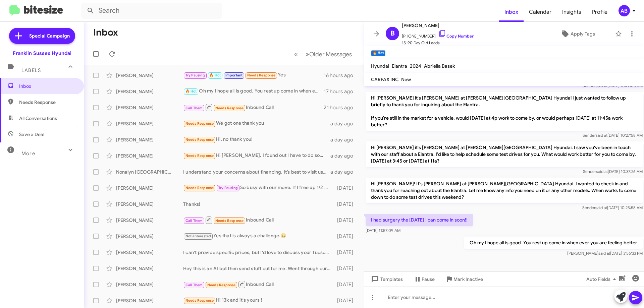  Describe the element at coordinates (405, 80) in the screenshot. I see `span: New` at that location.